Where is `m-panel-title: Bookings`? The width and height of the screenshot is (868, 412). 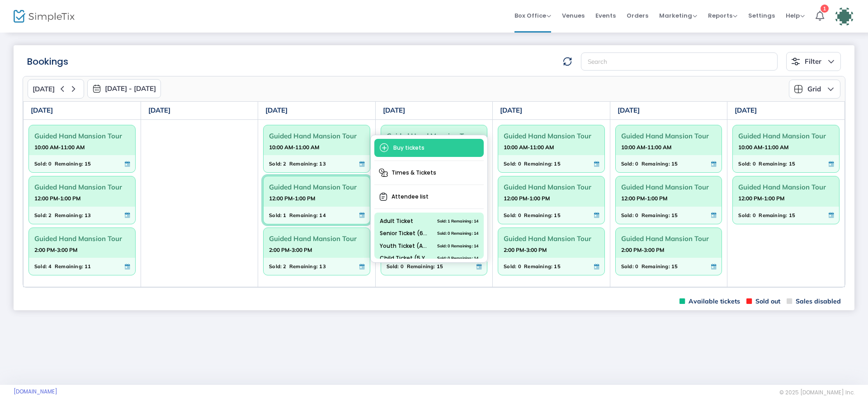 m-panel-title: Bookings is located at coordinates (47, 62).